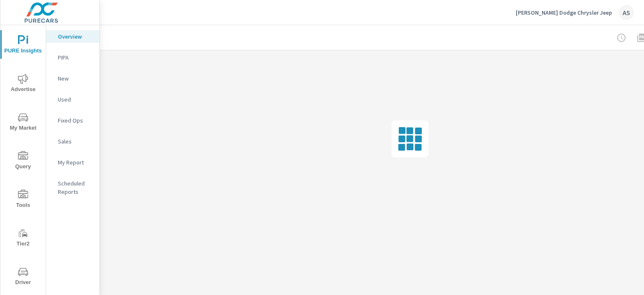 This screenshot has width=644, height=295. I want to click on p: Sales, so click(75, 141).